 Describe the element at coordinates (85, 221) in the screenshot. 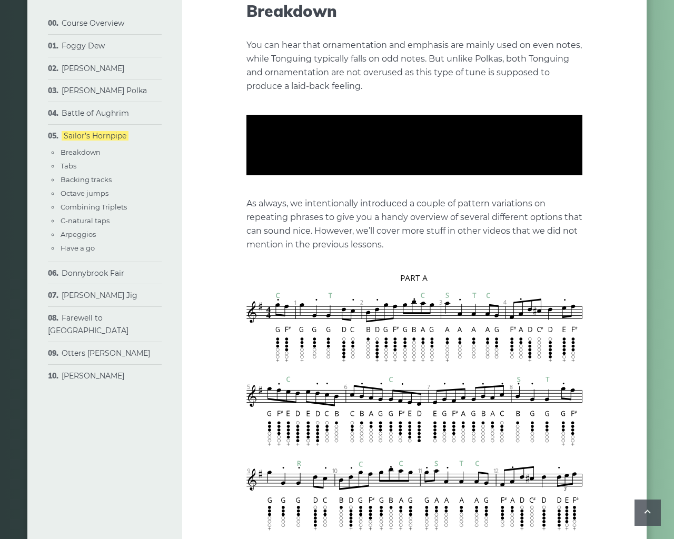

I see `a: C-natural taps` at that location.